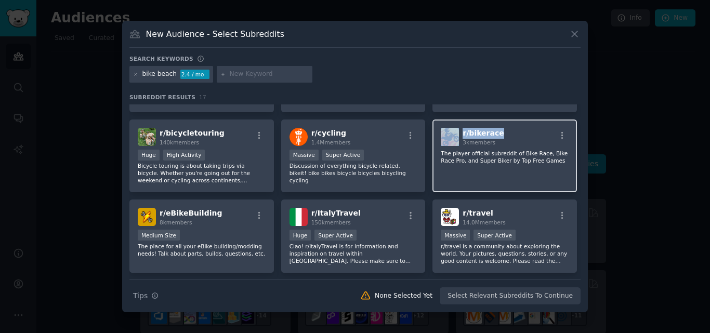 This screenshot has height=333, width=710. What do you see at coordinates (477, 213) in the screenshot?
I see `span: r/ travel` at bounding box center [477, 213].